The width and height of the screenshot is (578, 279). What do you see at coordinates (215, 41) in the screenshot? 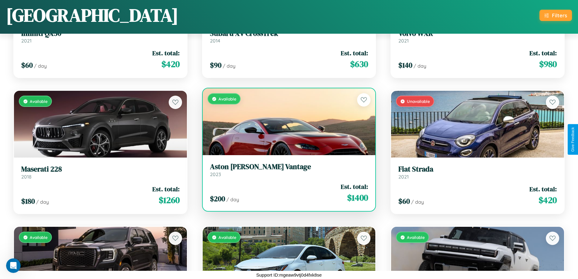
I see `span: 2014` at bounding box center [215, 41].